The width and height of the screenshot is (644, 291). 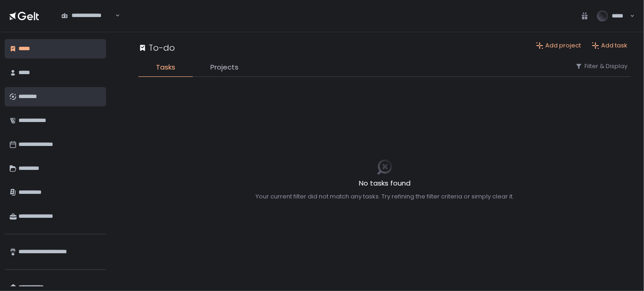 I want to click on div: Search for option, so click(x=88, y=16).